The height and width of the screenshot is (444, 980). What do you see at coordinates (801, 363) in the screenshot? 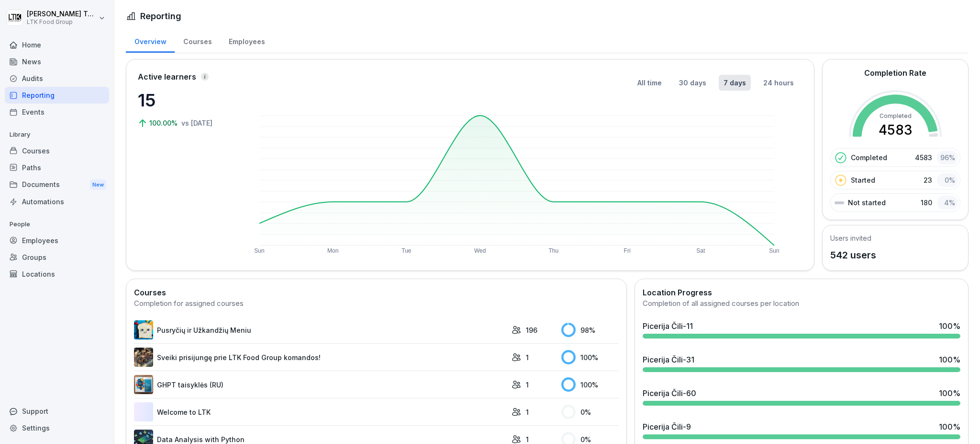
I see `a: Picerija Čili-31100%` at bounding box center [801, 363].